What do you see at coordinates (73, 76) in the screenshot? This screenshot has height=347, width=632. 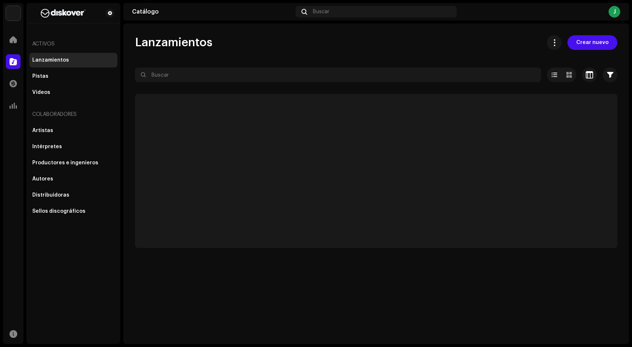 I see `re-m-nav-item: Pistas` at bounding box center [73, 76].